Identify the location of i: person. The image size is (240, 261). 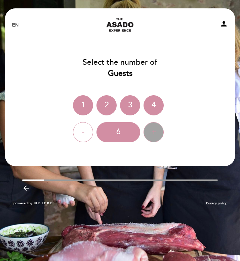
(223, 24).